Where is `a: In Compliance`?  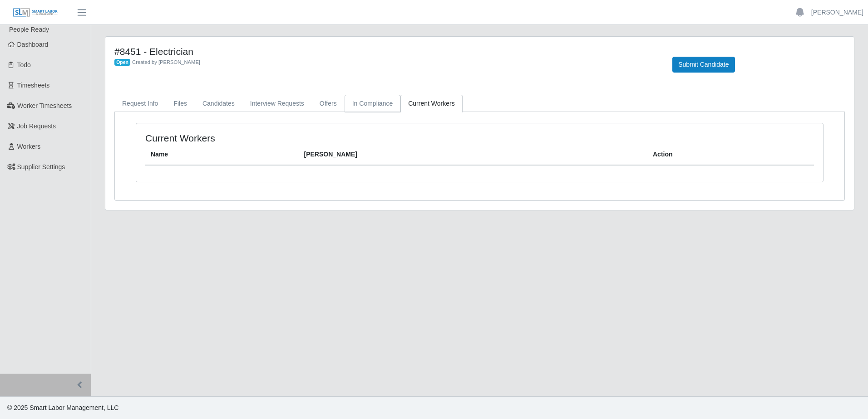
a: In Compliance is located at coordinates (372, 104).